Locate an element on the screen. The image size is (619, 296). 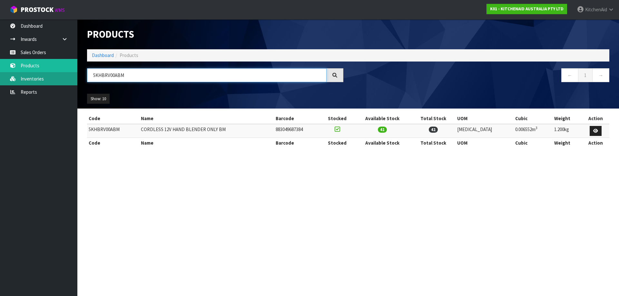
span: ProStock is located at coordinates (37, 10).